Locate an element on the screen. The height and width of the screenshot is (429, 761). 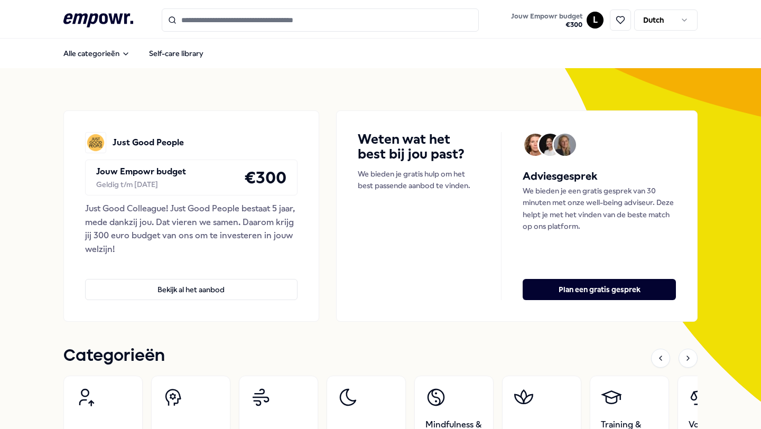
img: Just Good People is located at coordinates (96, 143).